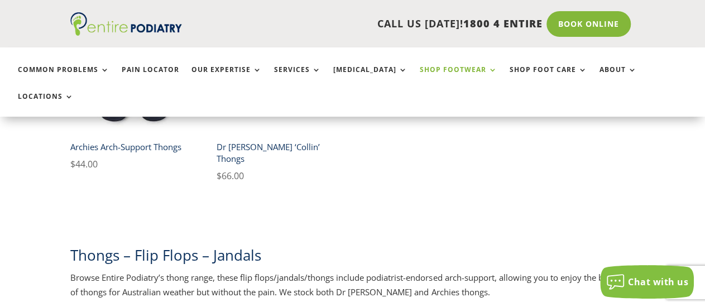 The image size is (705, 307). Describe the element at coordinates (229, 176) in the screenshot. I see `bdi: 66.00` at that location.